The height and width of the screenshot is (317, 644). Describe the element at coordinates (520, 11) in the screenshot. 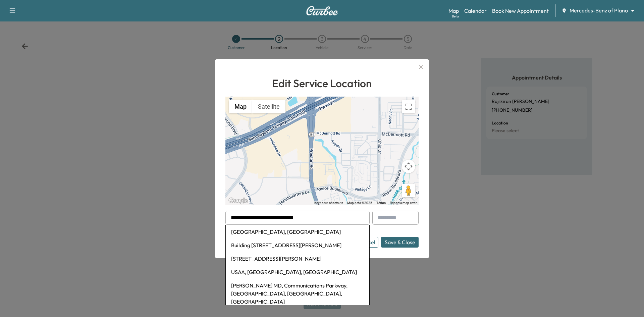

I see `a: Book New Appointment` at that location.